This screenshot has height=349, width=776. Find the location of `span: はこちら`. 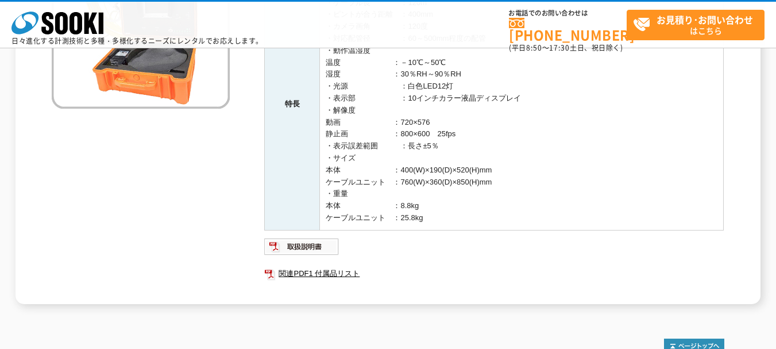

span: はこちら is located at coordinates (699, 25).